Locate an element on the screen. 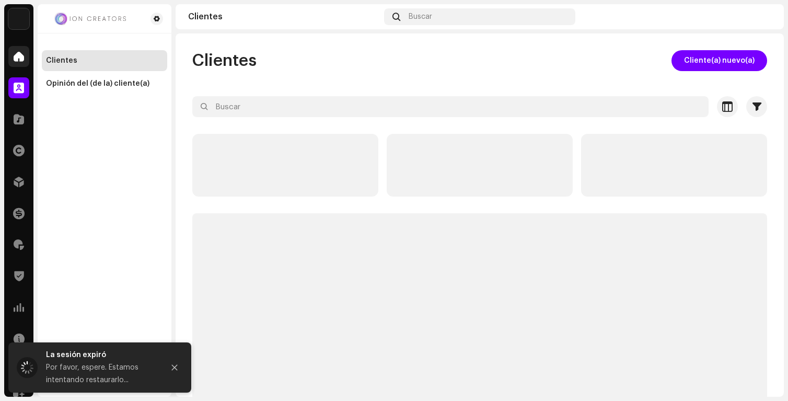 This screenshot has height=401, width=788. img: 40fed2f0-ea1d-4322-8f16-b5be3c3a9a79 is located at coordinates (762, 17).